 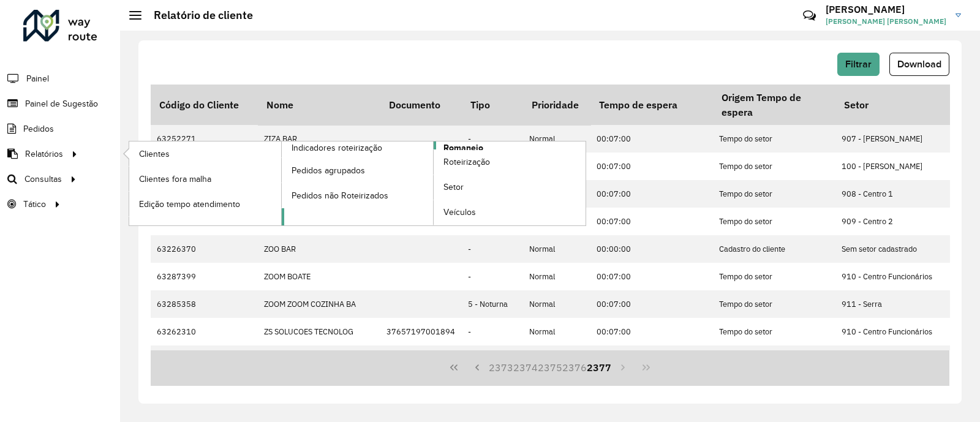 What do you see at coordinates (919, 64) in the screenshot?
I see `span: Download` at bounding box center [919, 64].